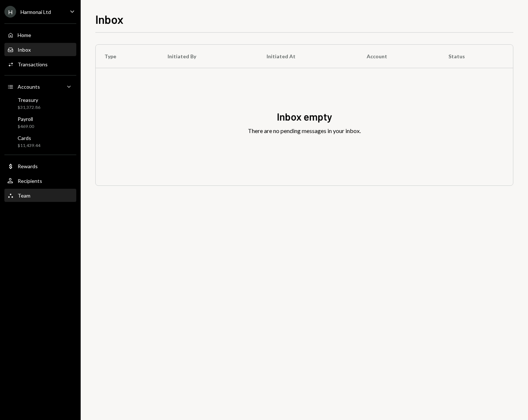 This screenshot has width=528, height=420. What do you see at coordinates (208, 56) in the screenshot?
I see `th: Initiated By` at bounding box center [208, 56].